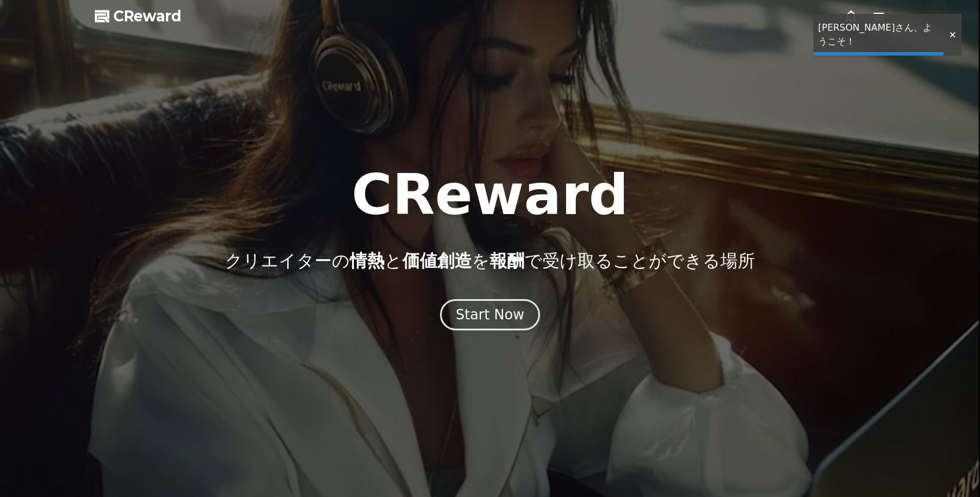 This screenshot has height=497, width=980. I want to click on h1: CReward, so click(490, 195).